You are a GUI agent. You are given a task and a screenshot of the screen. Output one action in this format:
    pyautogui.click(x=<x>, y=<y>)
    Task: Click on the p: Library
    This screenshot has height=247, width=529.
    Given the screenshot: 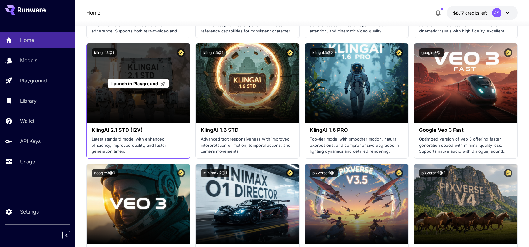 What is the action you would take?
    pyautogui.click(x=28, y=101)
    